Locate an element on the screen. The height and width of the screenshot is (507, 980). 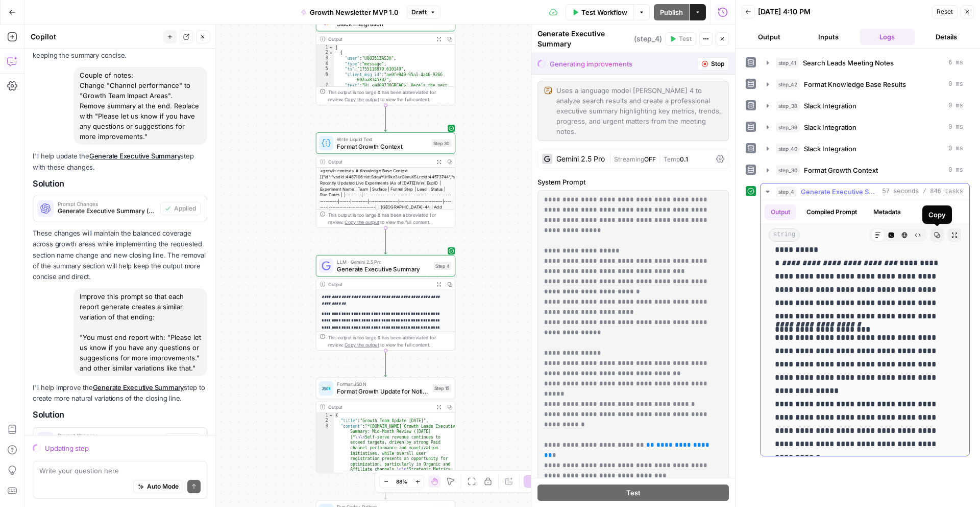
span: Growth Newsletter MVP 1.0 is located at coordinates (355, 12).